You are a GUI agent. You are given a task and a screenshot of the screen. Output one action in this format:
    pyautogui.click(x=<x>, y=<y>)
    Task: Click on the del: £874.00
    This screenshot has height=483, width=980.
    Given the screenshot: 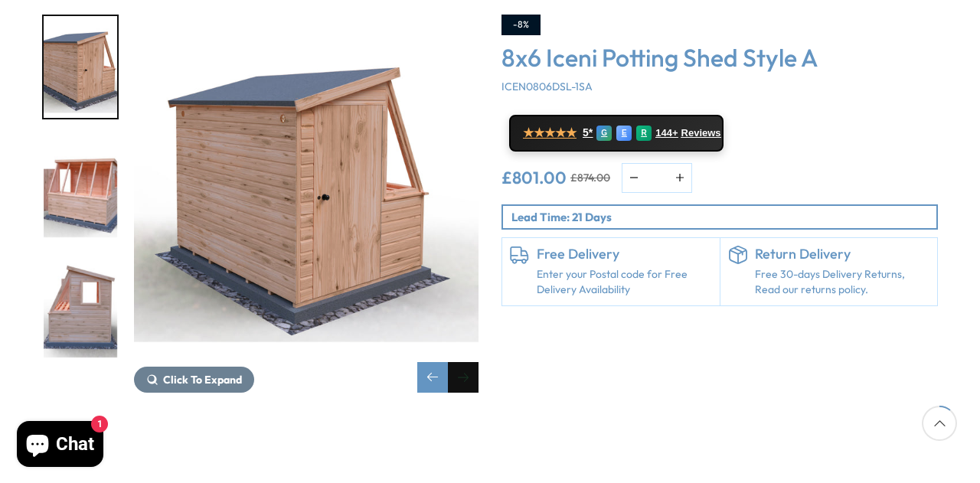 What is the action you would take?
    pyautogui.click(x=590, y=177)
    